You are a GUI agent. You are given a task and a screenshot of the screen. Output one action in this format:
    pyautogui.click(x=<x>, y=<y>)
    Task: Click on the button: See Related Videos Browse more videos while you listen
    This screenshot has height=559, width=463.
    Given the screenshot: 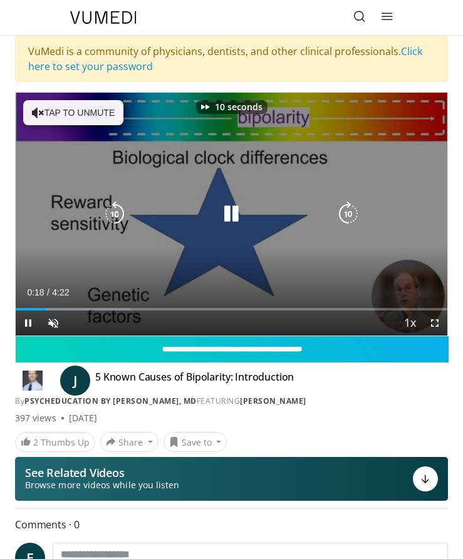 What is the action you would take?
    pyautogui.click(x=231, y=479)
    